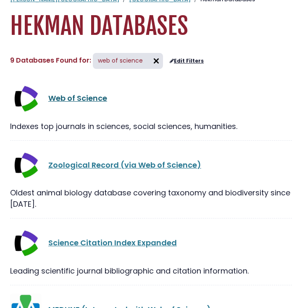 The image size is (302, 308). I want to click on a: Edit Filters, so click(187, 61).